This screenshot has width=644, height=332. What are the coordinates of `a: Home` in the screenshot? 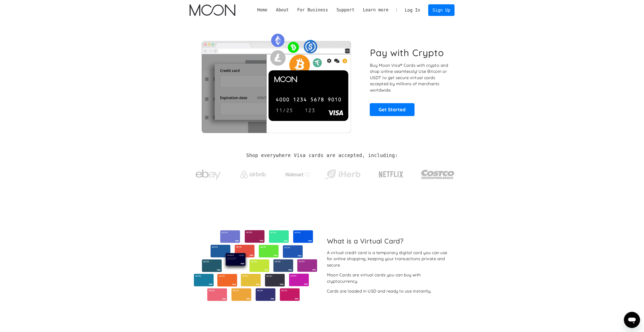 It's located at (262, 10).